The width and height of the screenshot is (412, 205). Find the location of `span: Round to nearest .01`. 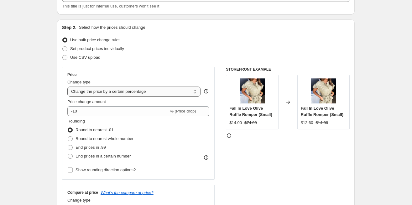

span: Round to nearest .01 is located at coordinates (94, 130).